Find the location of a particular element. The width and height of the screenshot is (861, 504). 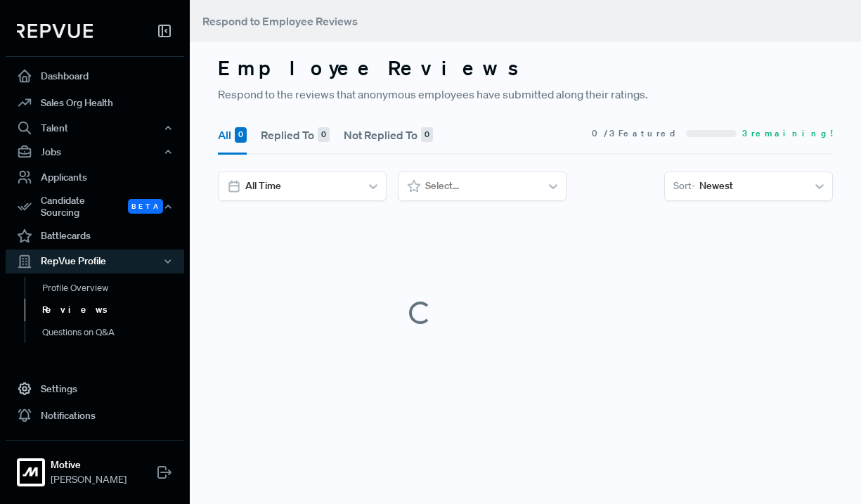

button: Replied To 0 is located at coordinates (295, 135).